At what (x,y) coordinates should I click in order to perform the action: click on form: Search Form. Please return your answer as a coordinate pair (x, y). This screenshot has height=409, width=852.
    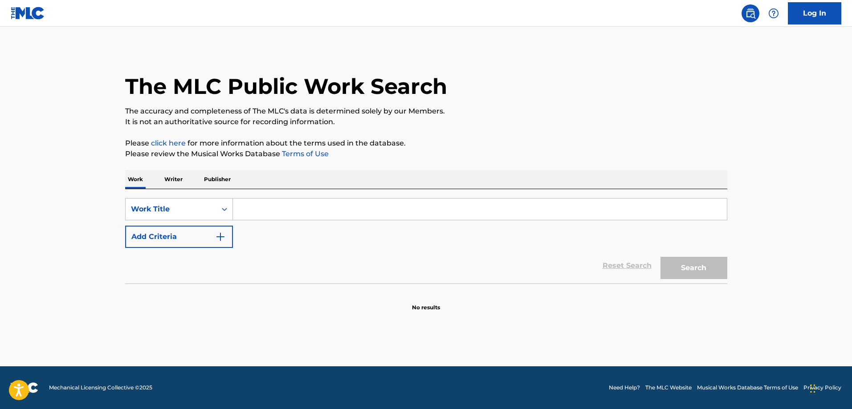
    Looking at the image, I should click on (426, 241).